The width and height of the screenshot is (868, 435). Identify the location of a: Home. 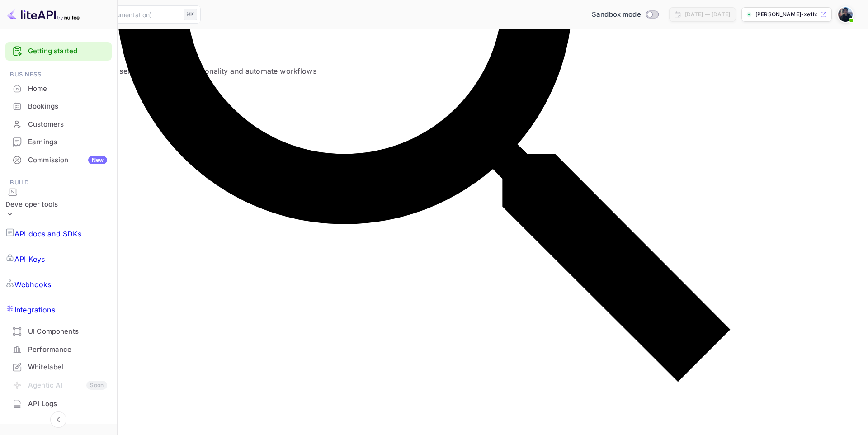
(58, 88).